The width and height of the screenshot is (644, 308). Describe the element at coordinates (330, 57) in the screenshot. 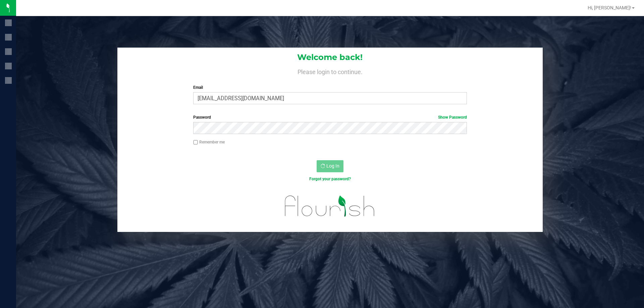

I see `h1: Welcome back!` at that location.